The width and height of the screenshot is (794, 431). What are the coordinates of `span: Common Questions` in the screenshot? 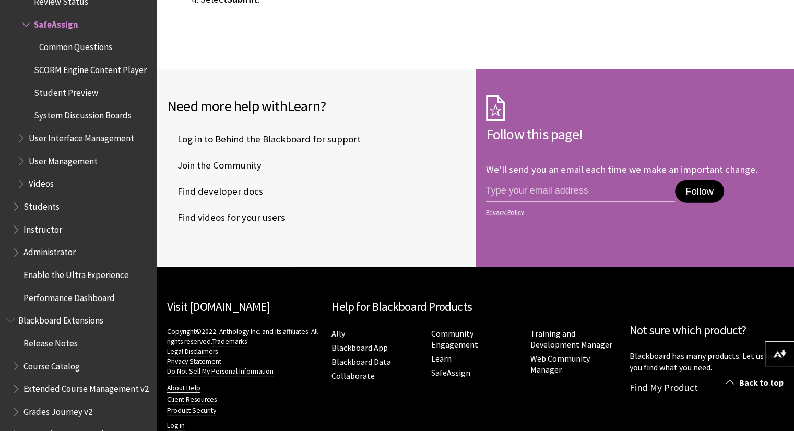 It's located at (76, 45).